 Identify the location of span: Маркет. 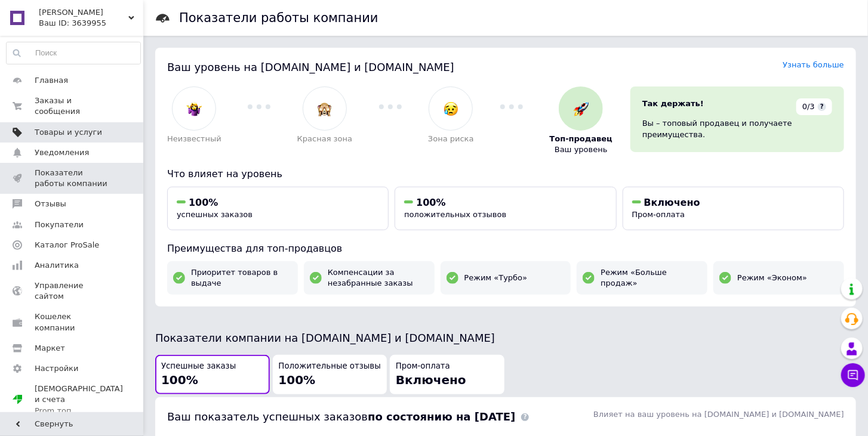
(49, 348).